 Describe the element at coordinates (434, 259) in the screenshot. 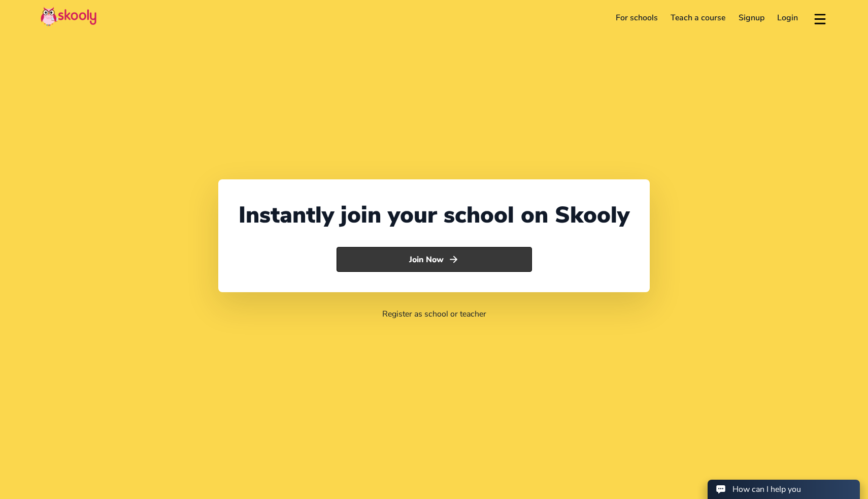

I see `button: Join Nowarrow forward outline` at that location.